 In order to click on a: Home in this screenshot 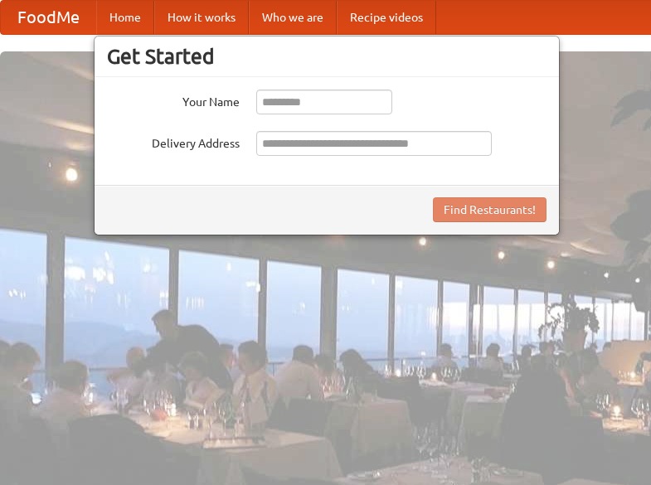, I will do `click(125, 17)`.